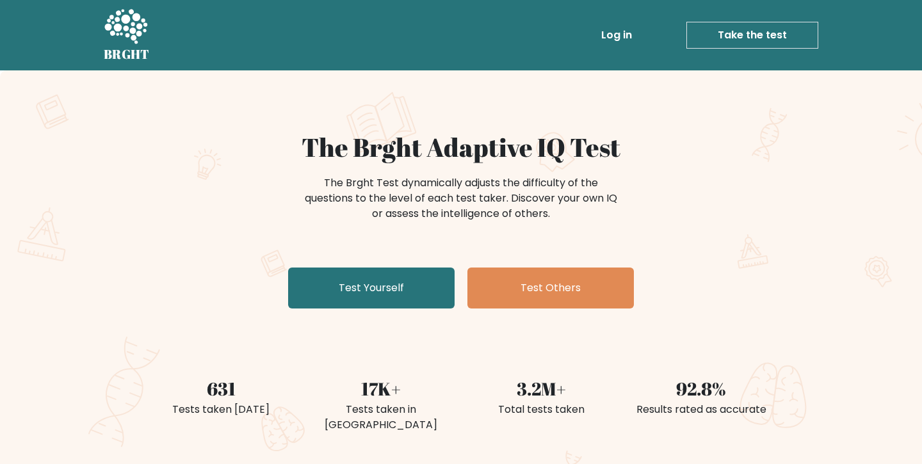  What do you see at coordinates (752, 35) in the screenshot?
I see `a: Take the test` at bounding box center [752, 35].